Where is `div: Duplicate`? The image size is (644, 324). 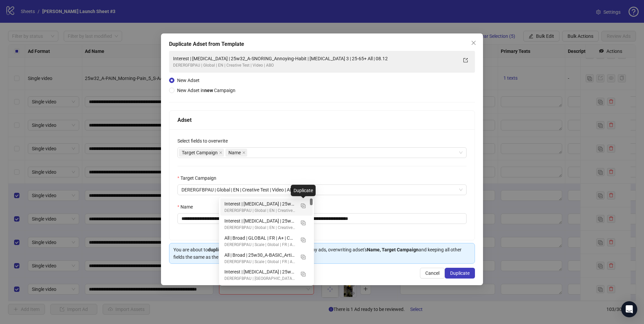 div: Duplicate is located at coordinates (303, 191).